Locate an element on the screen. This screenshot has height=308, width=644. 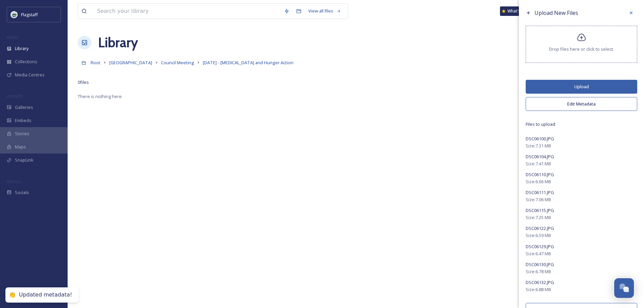
span: Size: 7.31 MB is located at coordinates (538, 146).